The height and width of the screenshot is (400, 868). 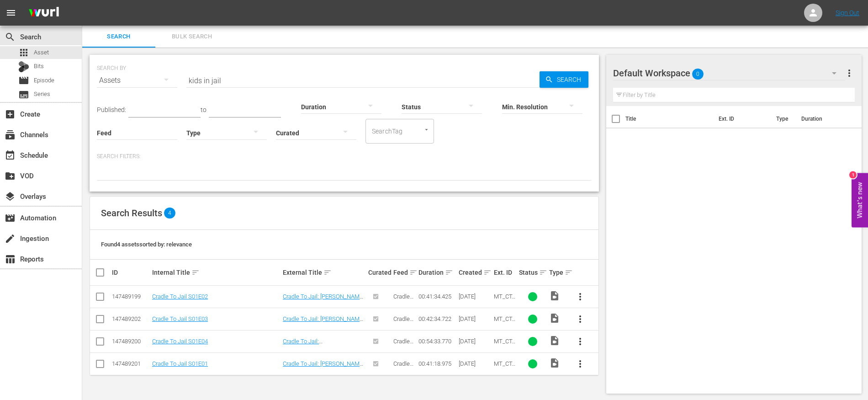 What do you see at coordinates (10, 176) in the screenshot?
I see `span: VOD` at bounding box center [10, 176].